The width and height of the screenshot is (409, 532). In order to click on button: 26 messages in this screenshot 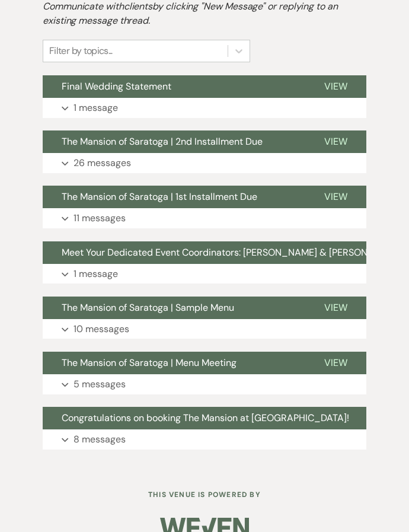, I will do `click(204, 163)`.